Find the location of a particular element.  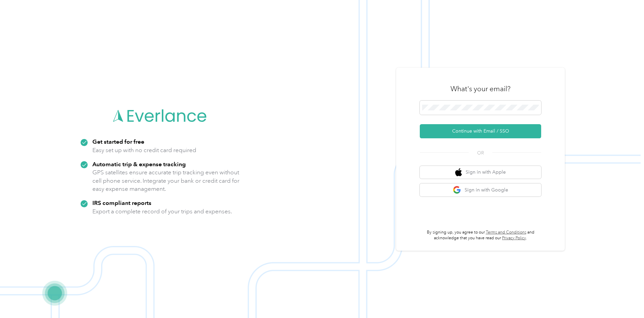

button: apple logoSign in with Apple is located at coordinates (480, 173).